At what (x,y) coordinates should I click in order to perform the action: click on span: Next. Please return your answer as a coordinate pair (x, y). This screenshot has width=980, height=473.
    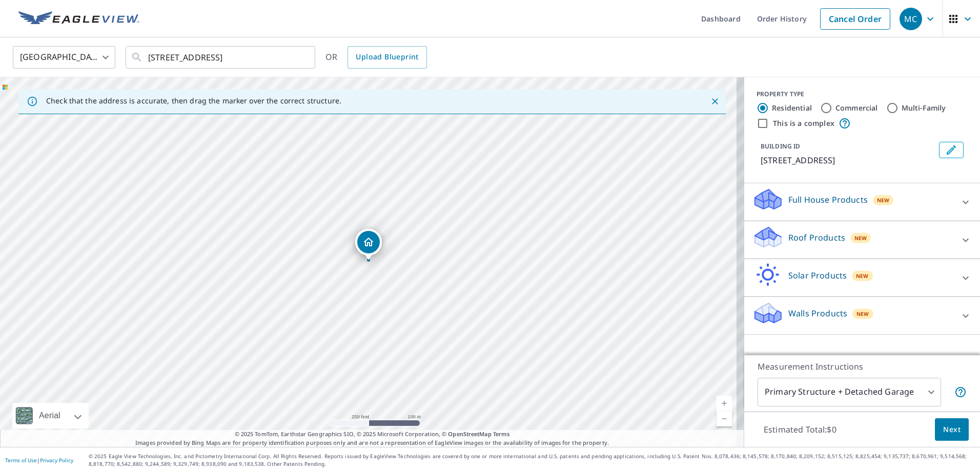
    Looking at the image, I should click on (952, 429).